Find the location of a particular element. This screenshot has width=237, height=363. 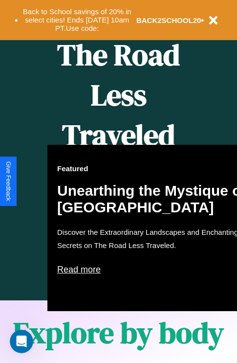

h1: Explore by body is located at coordinates (118, 333).